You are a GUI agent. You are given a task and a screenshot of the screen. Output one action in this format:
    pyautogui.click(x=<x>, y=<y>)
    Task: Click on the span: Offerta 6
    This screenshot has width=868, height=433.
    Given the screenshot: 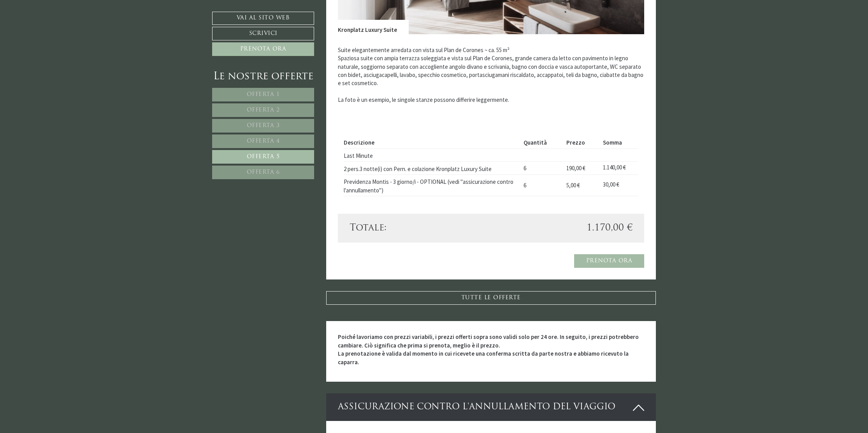 What is the action you would take?
    pyautogui.click(x=263, y=172)
    